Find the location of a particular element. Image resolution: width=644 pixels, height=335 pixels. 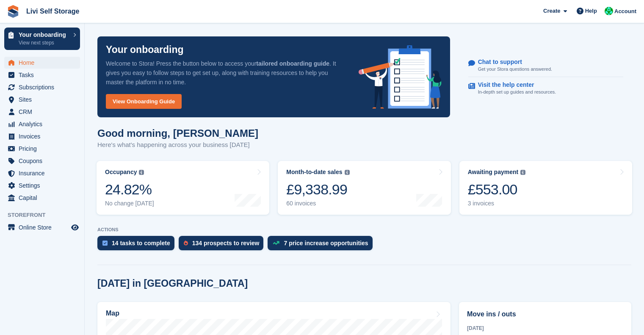

a: View Onboarding Guide is located at coordinates (143, 101).